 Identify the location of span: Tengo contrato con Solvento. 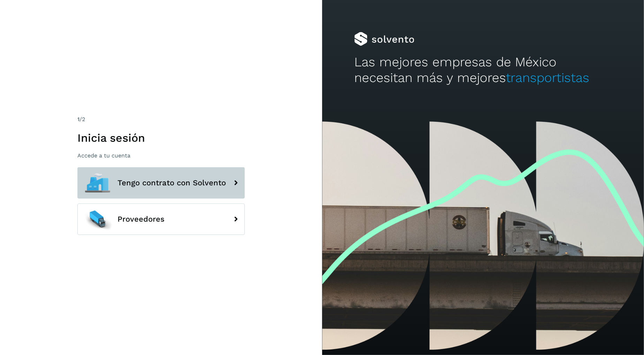
(172, 183).